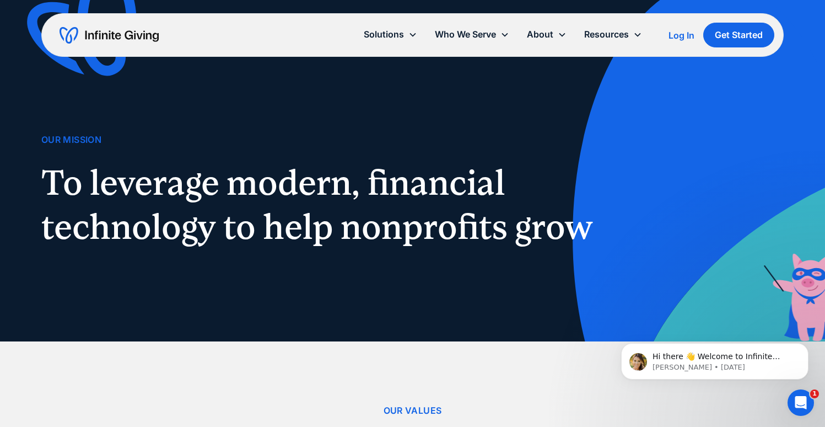 This screenshot has width=825, height=427. I want to click on div: Our Mission, so click(71, 139).